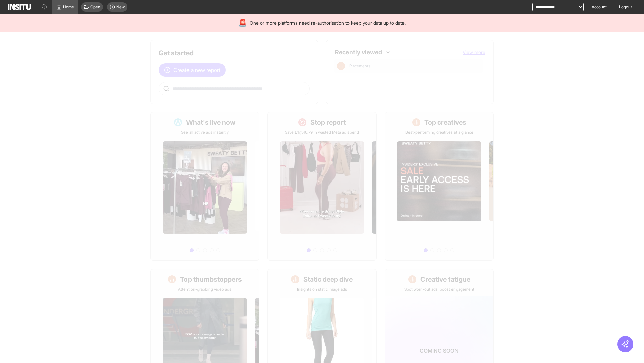  I want to click on span: New, so click(120, 7).